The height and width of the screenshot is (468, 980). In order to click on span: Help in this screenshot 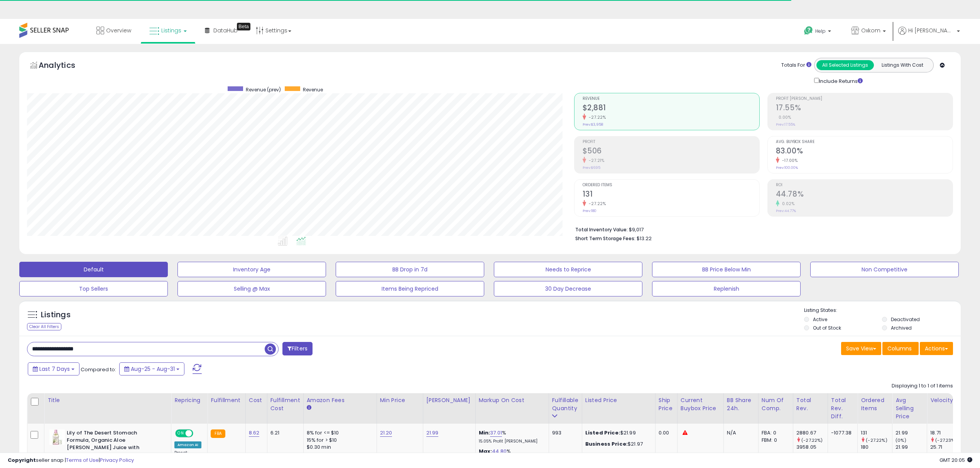, I will do `click(821, 31)`.